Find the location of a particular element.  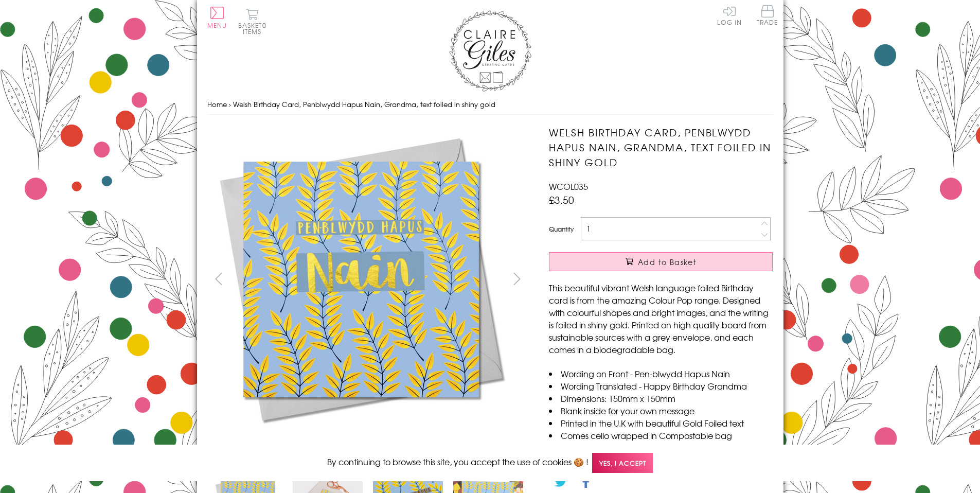

li: Printed in the U.K with beautiful Gold Foiled text is located at coordinates (660, 423).